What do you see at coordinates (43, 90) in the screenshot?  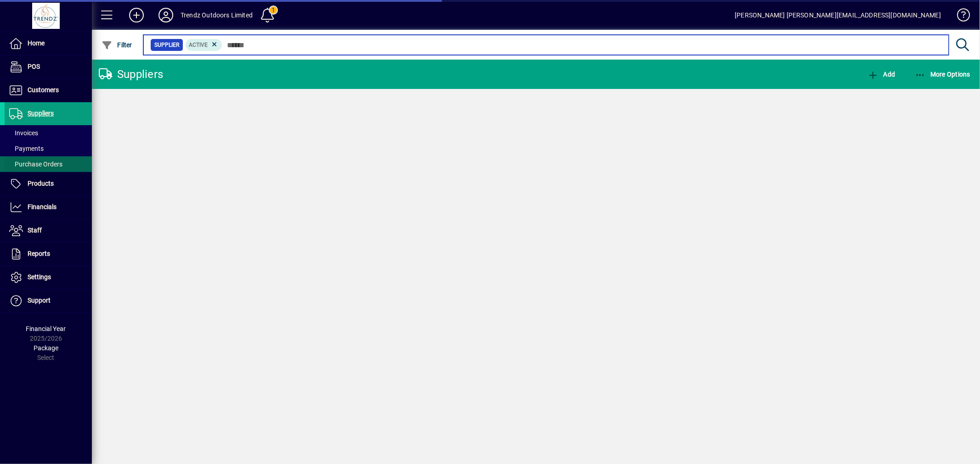 I see `span: Customers` at bounding box center [43, 90].